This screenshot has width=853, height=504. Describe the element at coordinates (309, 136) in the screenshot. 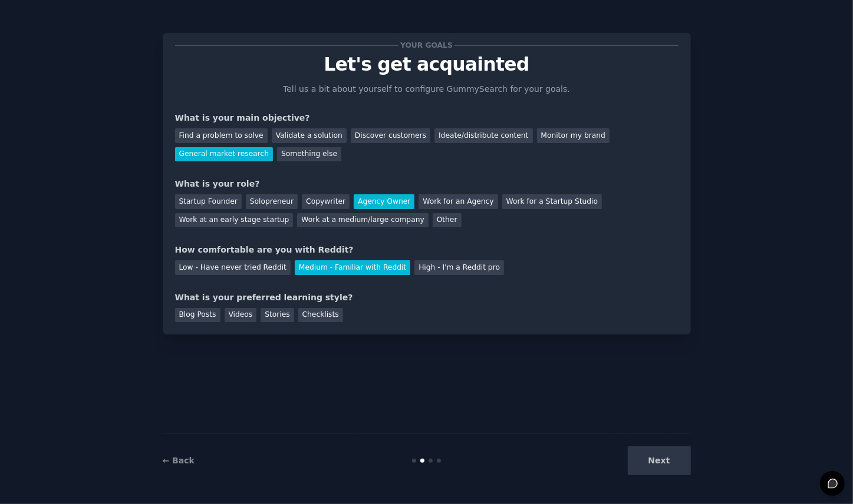

I see `div: Validate a solution` at that location.